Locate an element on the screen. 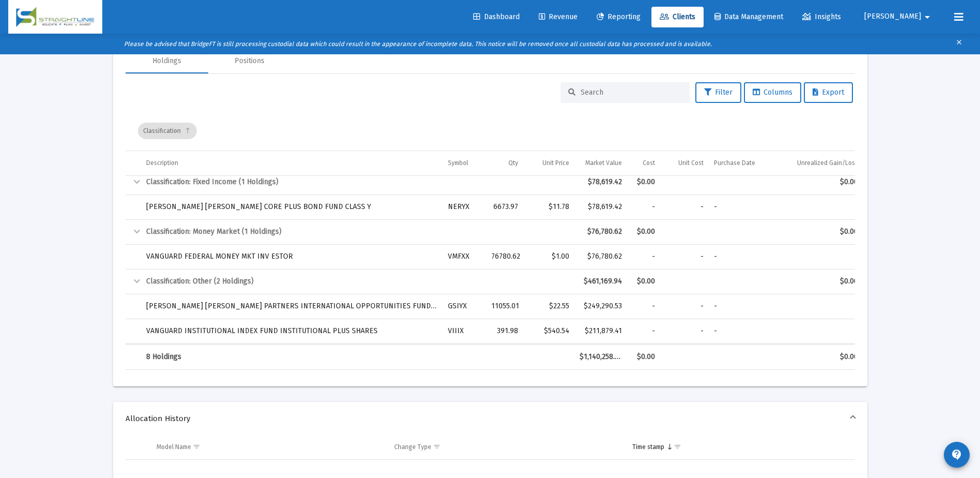 This screenshot has height=478, width=980. div: $211,879.41 is located at coordinates (601, 331).